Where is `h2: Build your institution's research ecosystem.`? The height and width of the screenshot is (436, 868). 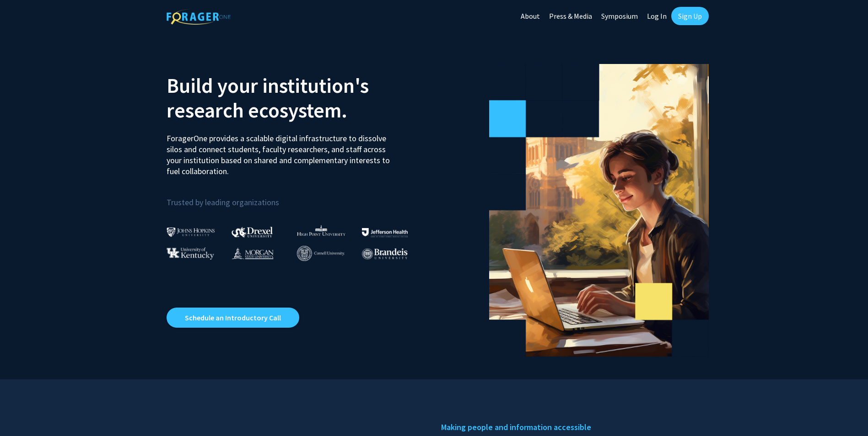 h2: Build your institution's research ecosystem. is located at coordinates (297, 98).